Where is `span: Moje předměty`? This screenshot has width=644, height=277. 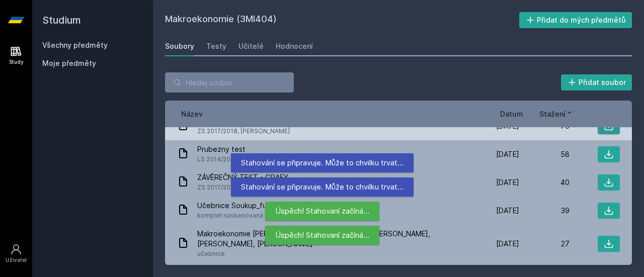
span: Moje předměty is located at coordinates (69, 63).